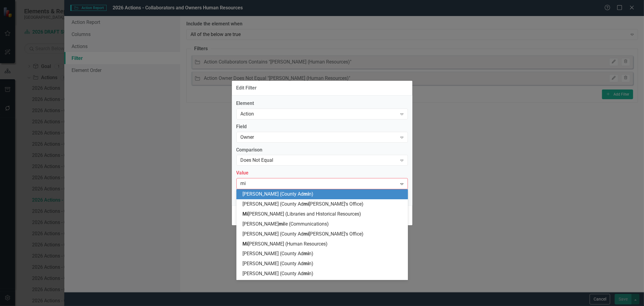 This screenshot has width=644, height=306. I want to click on div: Action, so click(318, 114).